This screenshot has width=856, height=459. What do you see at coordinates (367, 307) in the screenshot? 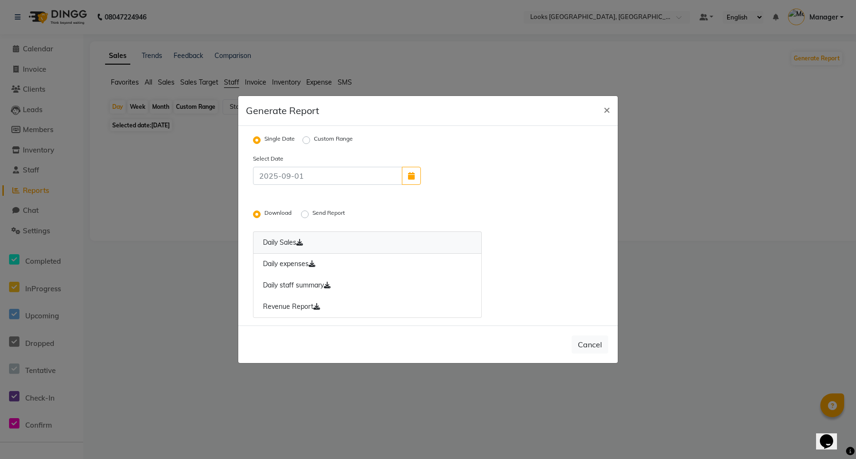
I see `a: Revenue Report` at bounding box center [367, 307].